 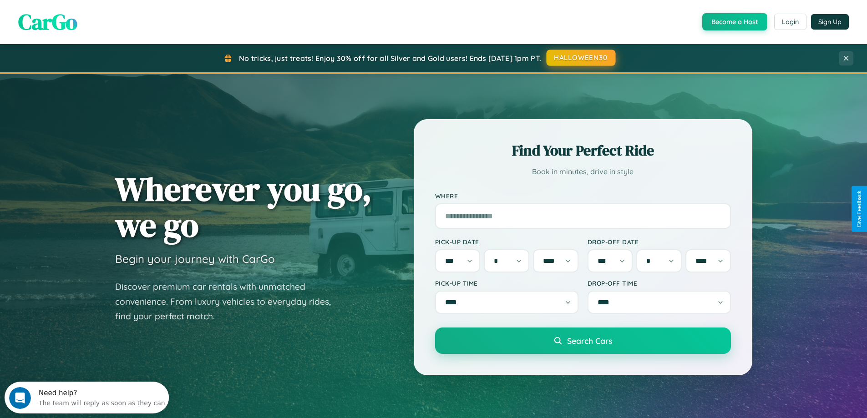 What do you see at coordinates (583, 341) in the screenshot?
I see `button: Search Cars` at bounding box center [583, 341].